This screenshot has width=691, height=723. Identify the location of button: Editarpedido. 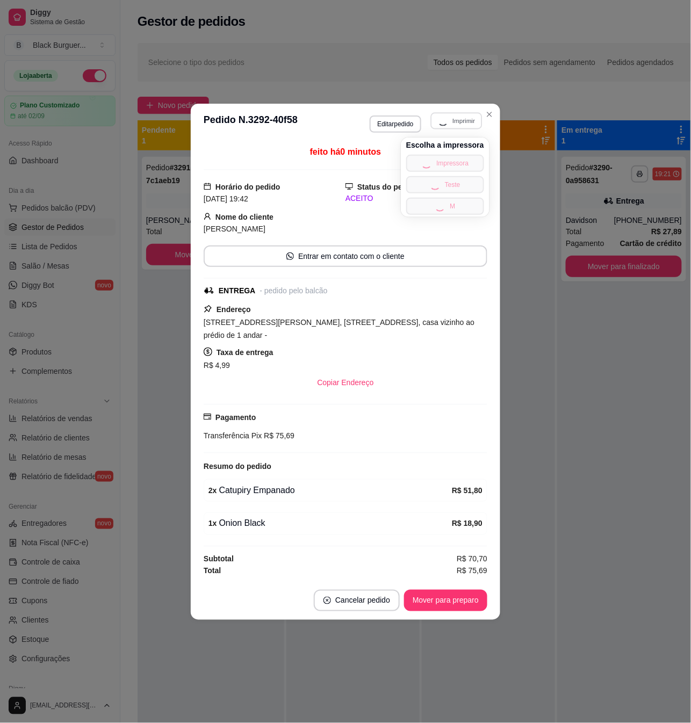
(395, 124).